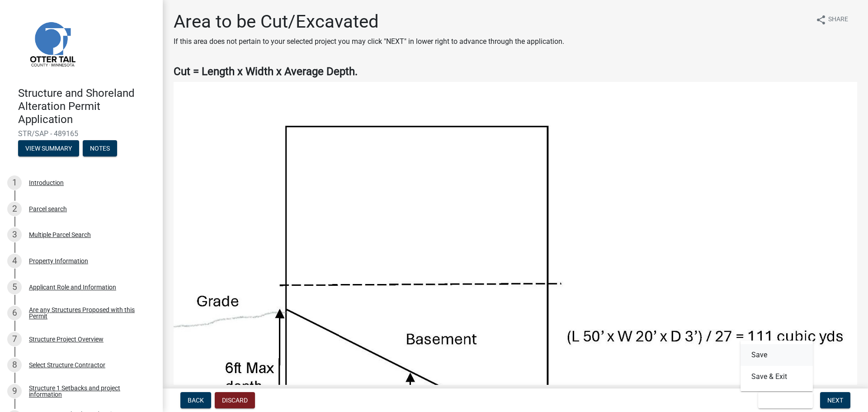 This screenshot has width=868, height=412. Describe the element at coordinates (14, 313) in the screenshot. I see `div: 6` at that location.